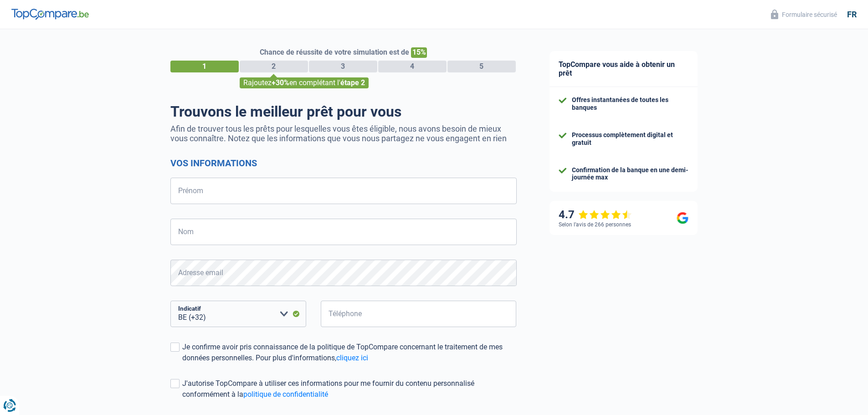  I want to click on div: 1, so click(205, 66).